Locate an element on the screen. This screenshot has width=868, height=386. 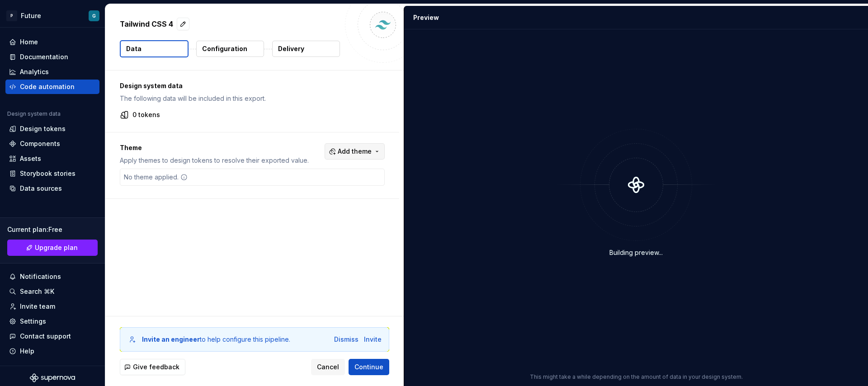
div: Building preview... is located at coordinates (636, 252).